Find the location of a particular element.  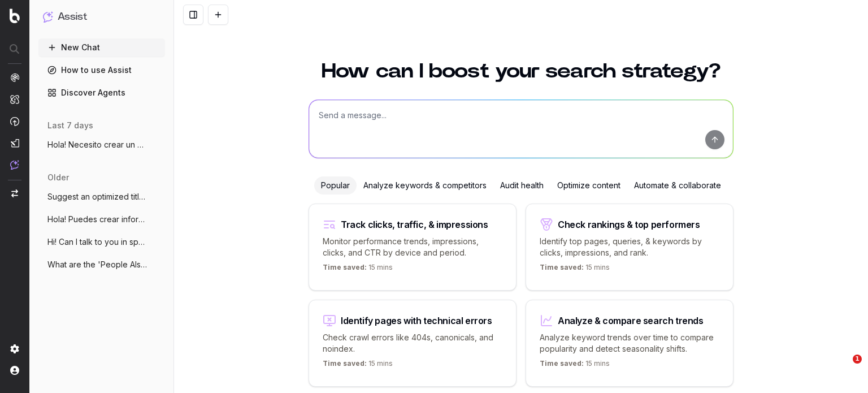

p: Monitor performance trends, impressions, clicks, and CTR by device and period. is located at coordinates (413, 247).